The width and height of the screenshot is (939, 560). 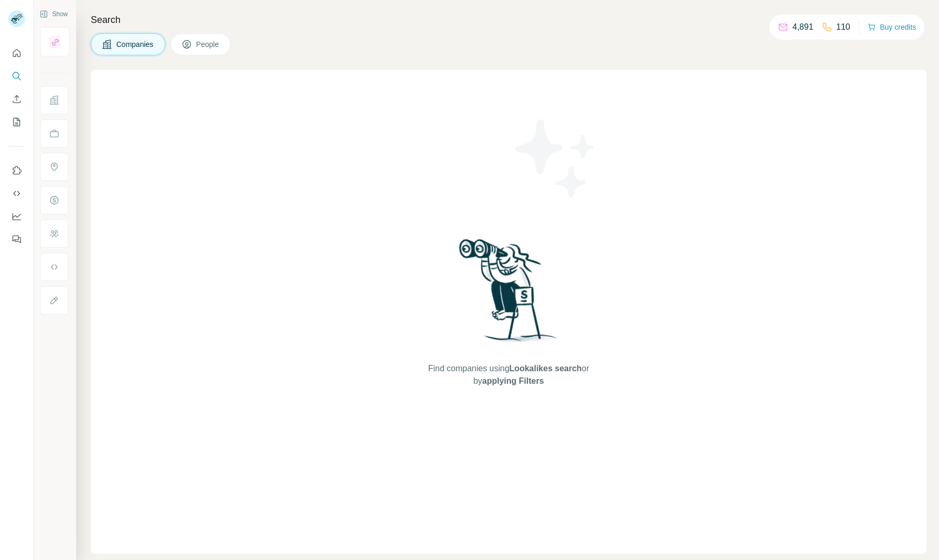 I want to click on button: Dashboard, so click(x=16, y=216).